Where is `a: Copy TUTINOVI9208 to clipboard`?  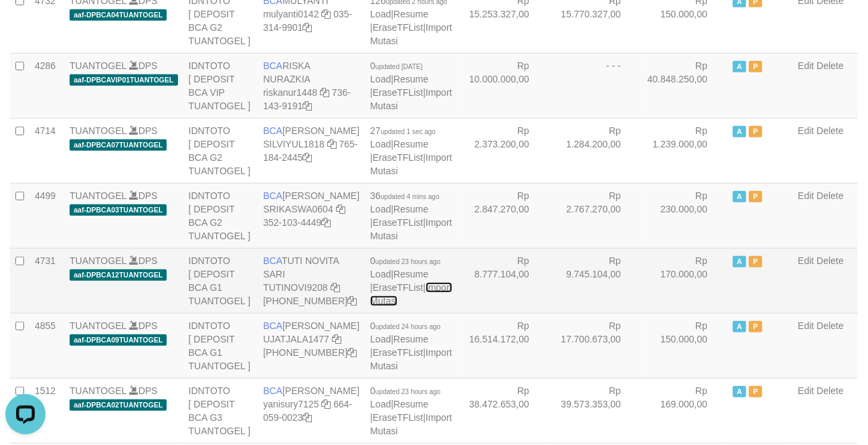
a: Copy TUTINOVI9208 to clipboard is located at coordinates (336, 288).